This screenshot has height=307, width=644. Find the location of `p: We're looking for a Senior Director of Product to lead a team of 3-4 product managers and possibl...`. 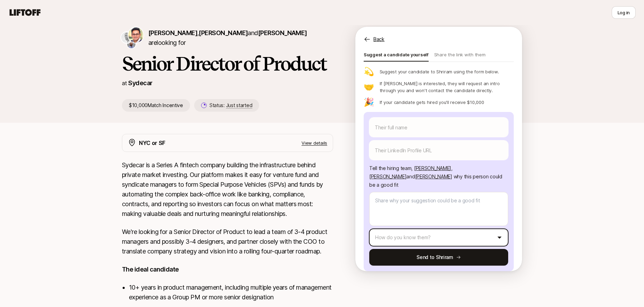

p: We're looking for a Senior Director of Product to lead a team of 3-4 product managers and possibl... is located at coordinates (228, 242).